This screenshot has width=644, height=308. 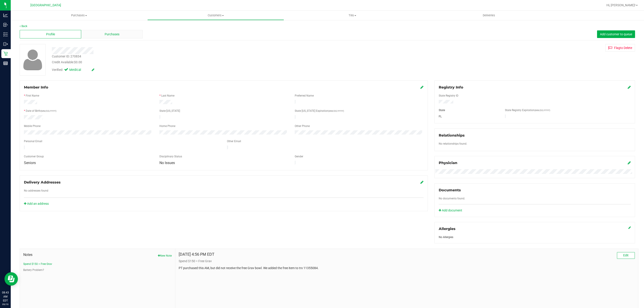 I want to click on label: Home Phone, so click(x=167, y=126).